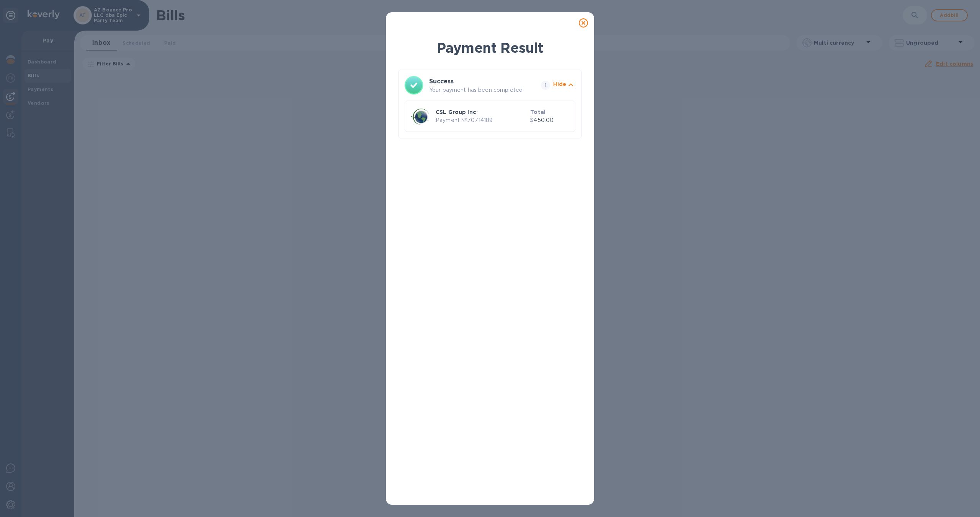  I want to click on p: CSL Group Inc, so click(481, 112).